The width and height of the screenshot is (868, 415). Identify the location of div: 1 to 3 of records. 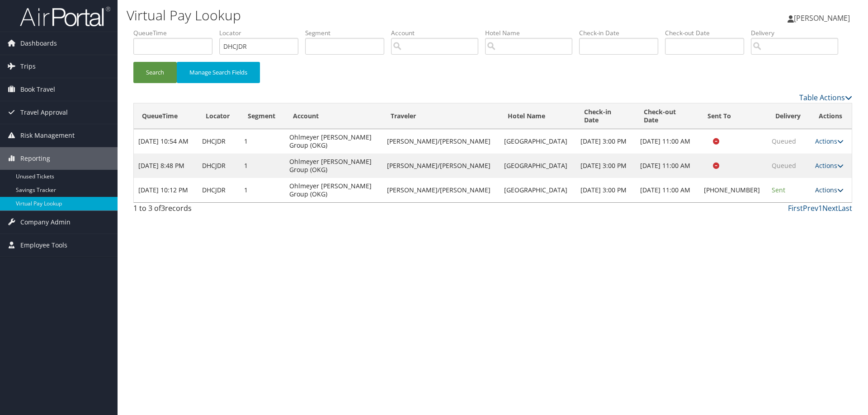
(218, 210).